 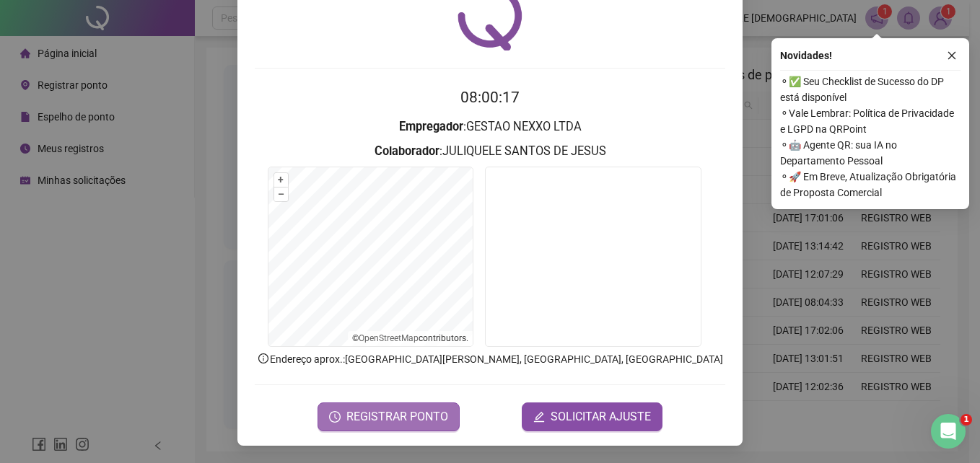 I want to click on span: ⚬ Vale Lembrar: Política de Privacidade e LGPD na QRPoint, so click(x=870, y=121).